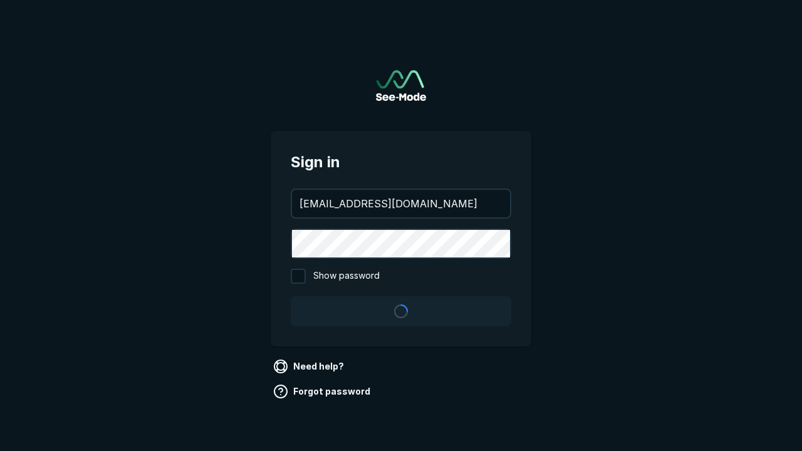 The height and width of the screenshot is (451, 802). I want to click on a: Need help?, so click(310, 367).